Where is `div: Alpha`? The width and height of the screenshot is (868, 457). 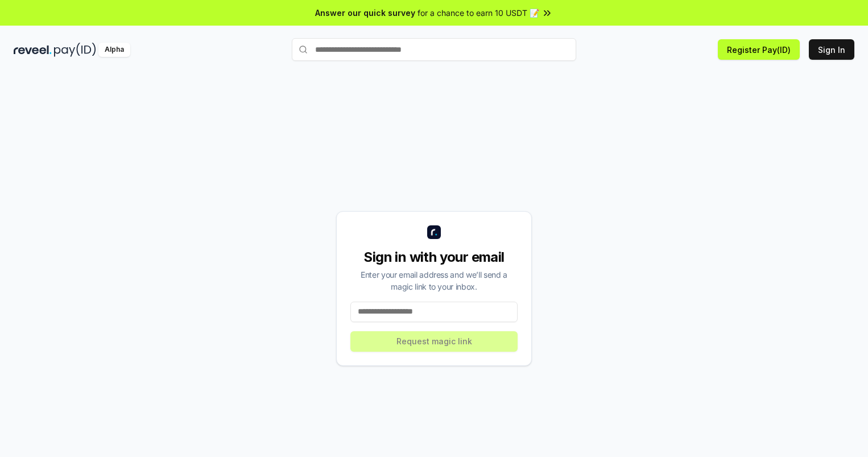 div: Alpha is located at coordinates (114, 49).